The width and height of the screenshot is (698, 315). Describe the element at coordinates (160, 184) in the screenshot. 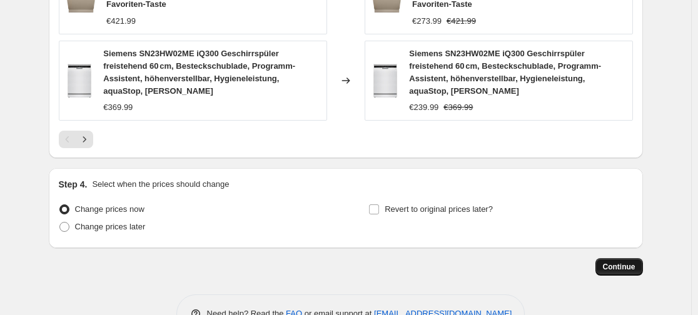

I see `p: Select when the prices should change` at that location.